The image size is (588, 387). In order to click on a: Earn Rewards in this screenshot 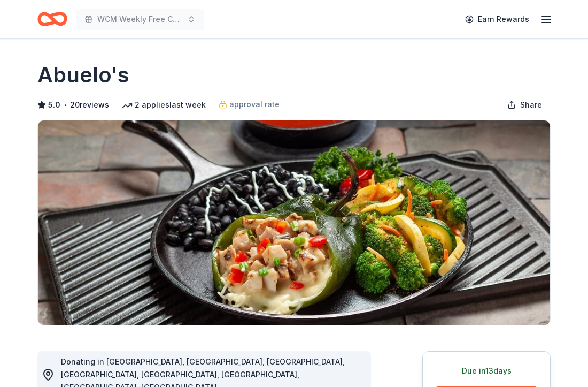, I will do `click(497, 19)`.